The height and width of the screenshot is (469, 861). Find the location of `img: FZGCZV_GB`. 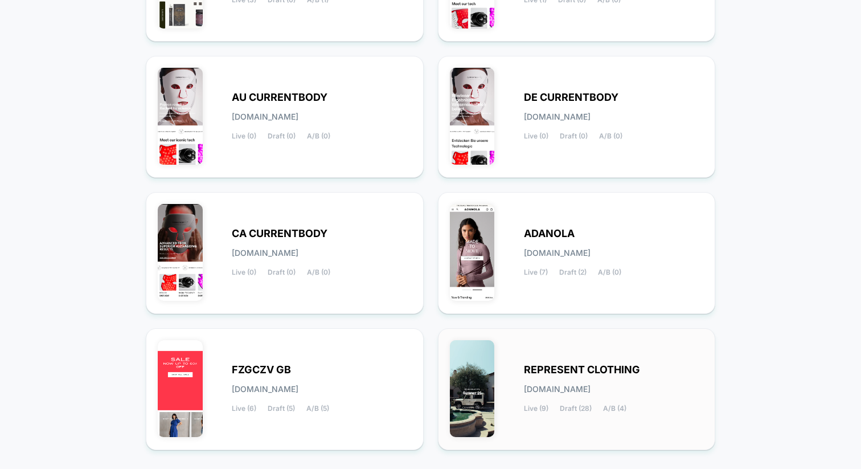

img: FZGCZV_GB is located at coordinates (180, 388).